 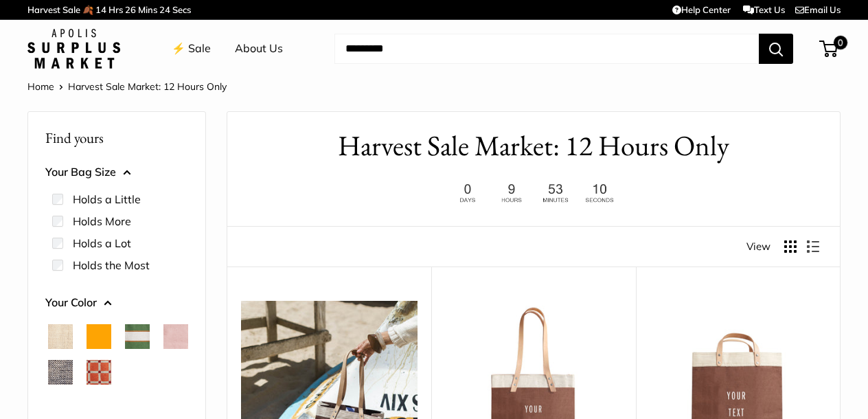 I want to click on input: Search..., so click(x=547, y=49).